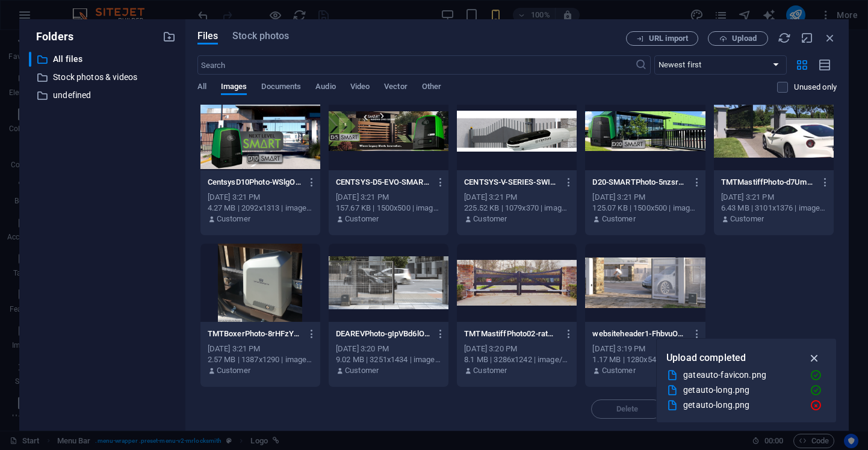  What do you see at coordinates (170, 37) in the screenshot?
I see `i: Create new folder` at bounding box center [170, 37].